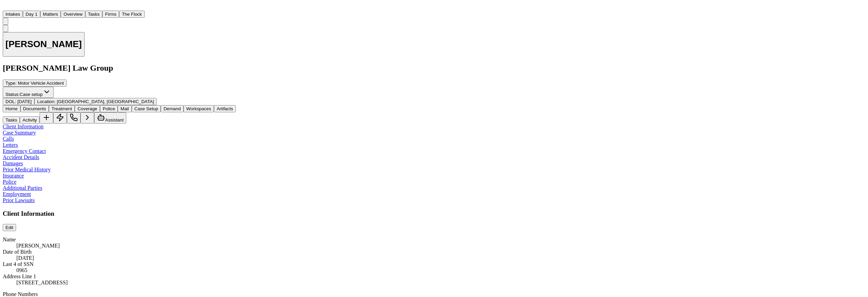  What do you see at coordinates (19, 133) in the screenshot?
I see `a: Case Summary` at bounding box center [19, 133].